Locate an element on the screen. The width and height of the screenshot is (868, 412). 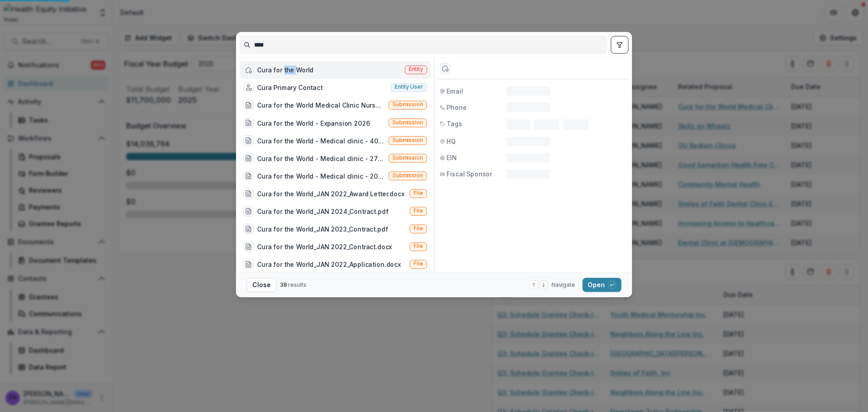
span: EIN is located at coordinates (452, 158).